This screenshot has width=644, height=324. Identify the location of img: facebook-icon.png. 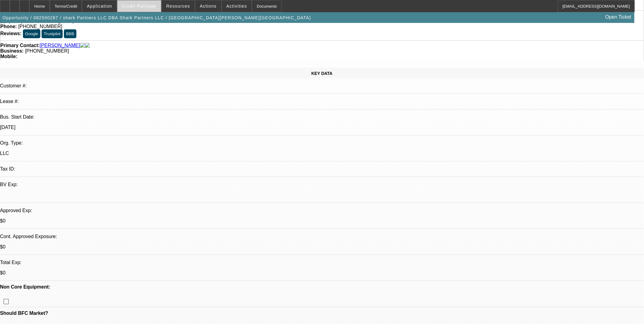
(83, 45).